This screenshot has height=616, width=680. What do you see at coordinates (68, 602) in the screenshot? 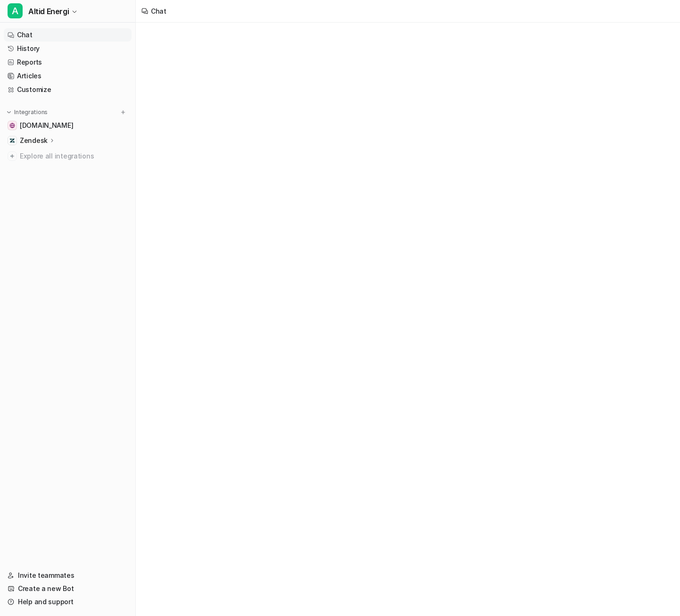
I see `a: Help and support` at bounding box center [68, 602].